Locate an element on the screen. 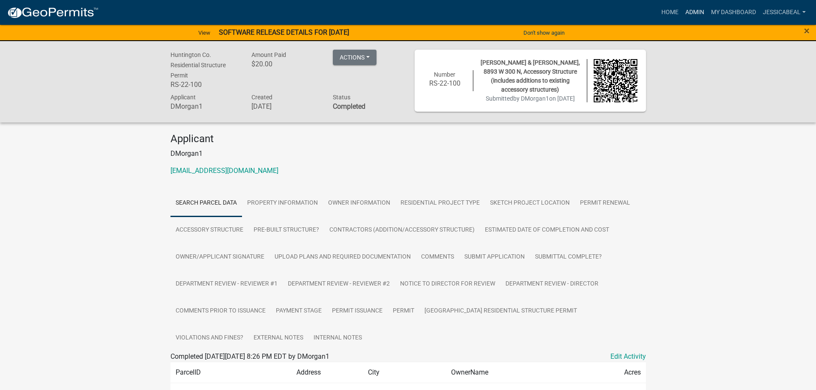  a: Search Parcel Data is located at coordinates (206, 204).